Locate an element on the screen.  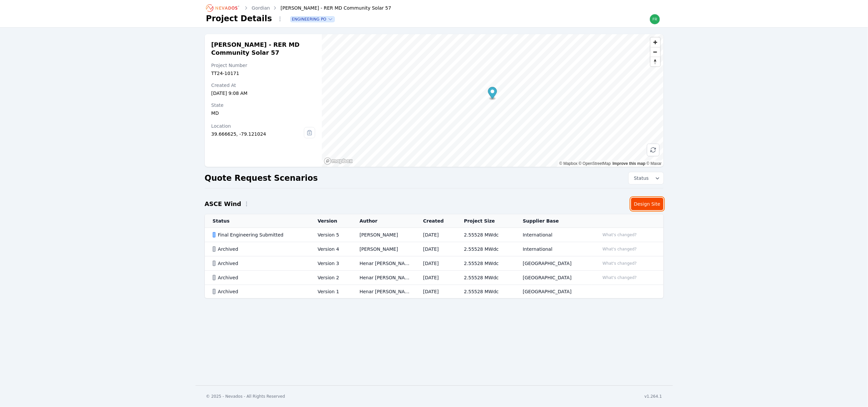
a: Mapbox homepage is located at coordinates (338, 161).